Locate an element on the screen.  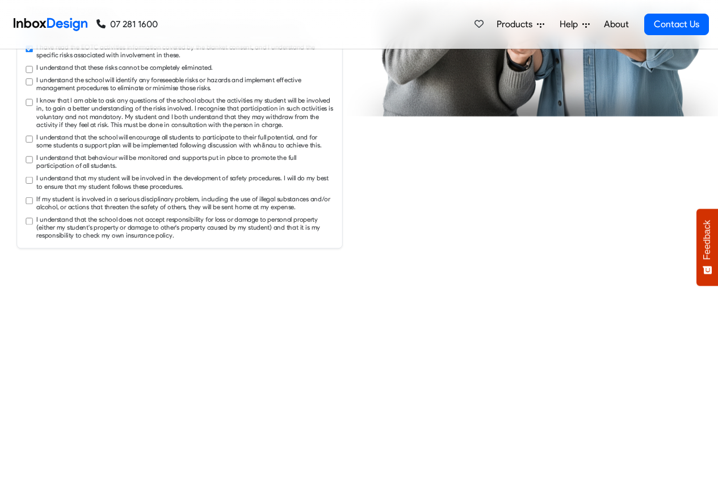
span: Feedback is located at coordinates (707, 240).